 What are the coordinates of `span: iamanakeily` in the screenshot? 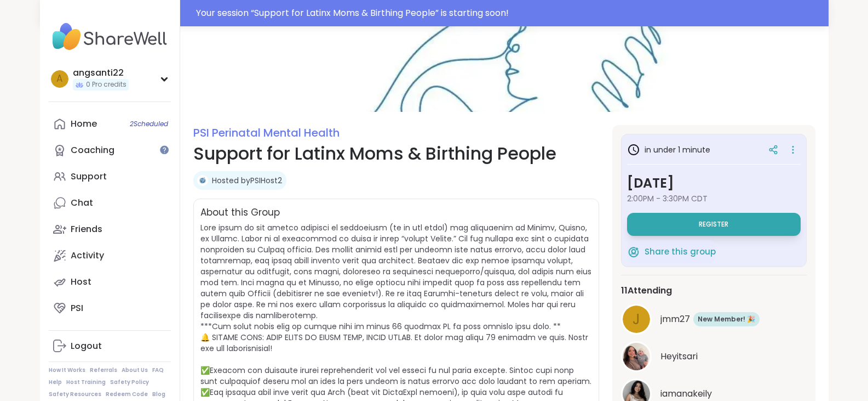 It's located at (686, 393).